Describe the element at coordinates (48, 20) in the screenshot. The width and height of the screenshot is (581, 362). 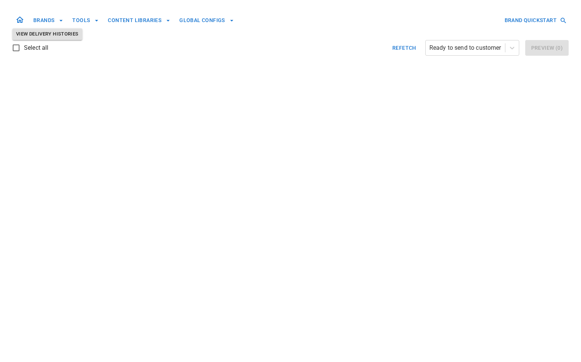
I see `button: BRANDS` at that location.